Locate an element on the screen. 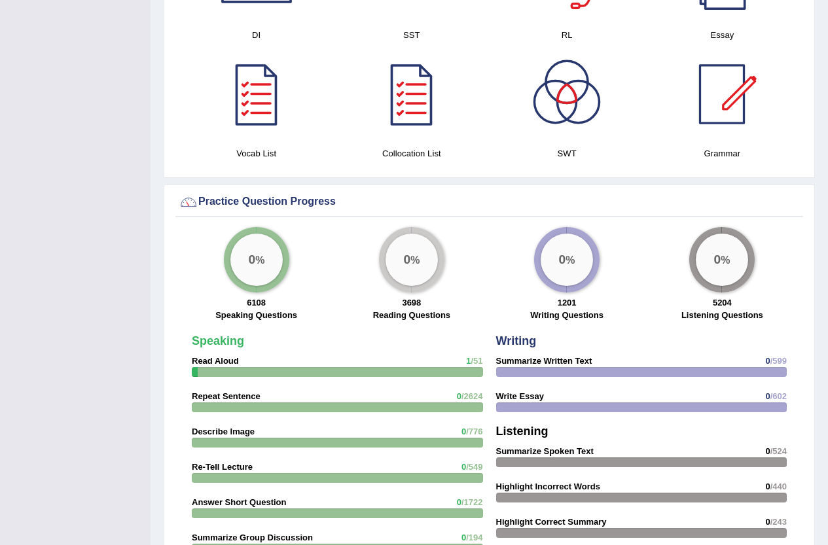  span: /440 is located at coordinates (778, 486).